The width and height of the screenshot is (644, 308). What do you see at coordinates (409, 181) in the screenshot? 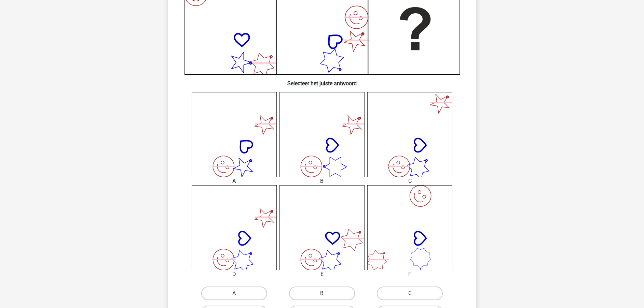
I see `div: C` at bounding box center [409, 181].